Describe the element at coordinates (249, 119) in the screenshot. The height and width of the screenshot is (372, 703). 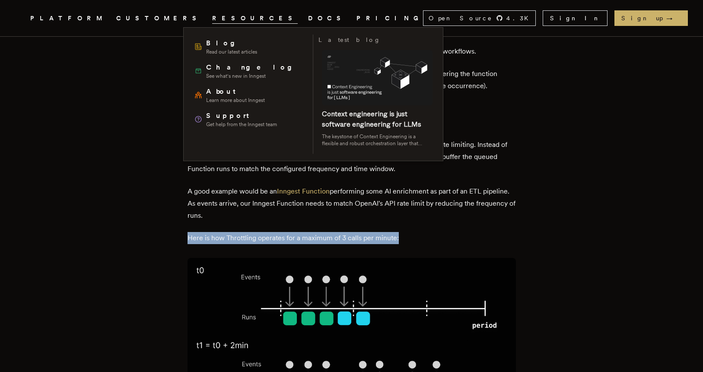
I see `a: SupportGet help from the Inngest team` at that location.